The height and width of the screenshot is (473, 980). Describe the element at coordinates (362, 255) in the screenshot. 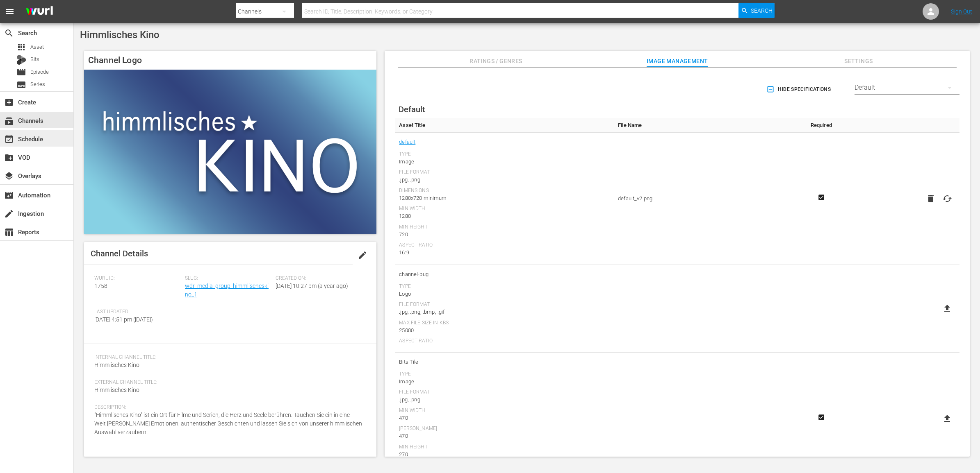

I see `button: edit` at that location.